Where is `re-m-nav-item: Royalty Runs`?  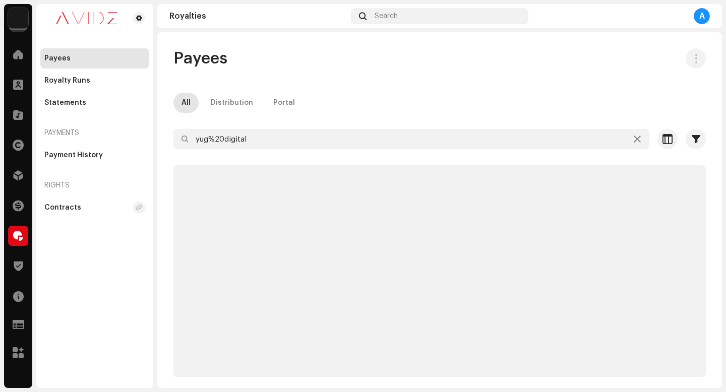 re-m-nav-item: Royalty Runs is located at coordinates (95, 81).